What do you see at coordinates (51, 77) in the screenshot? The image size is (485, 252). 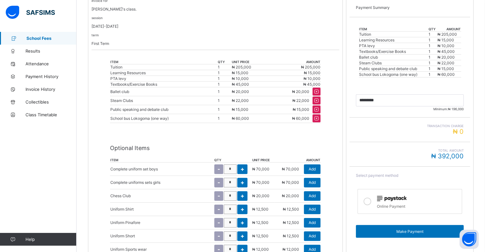 I see `span: Payment History` at bounding box center [51, 77].